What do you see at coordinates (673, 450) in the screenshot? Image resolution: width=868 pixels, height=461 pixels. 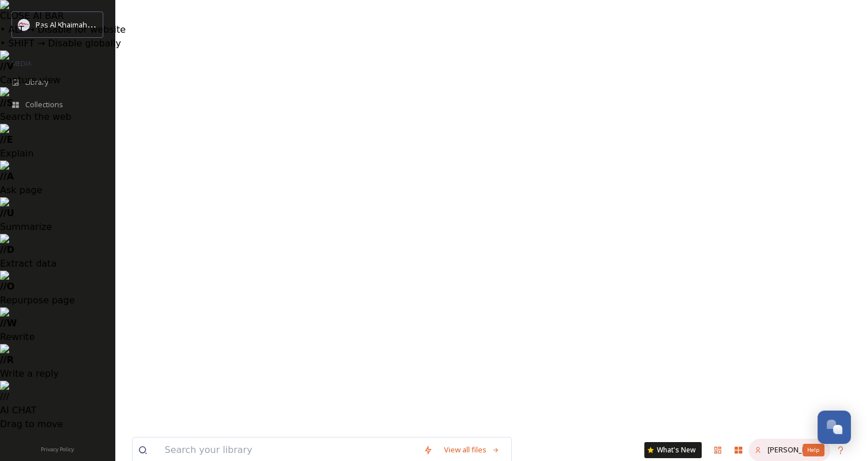 I see `div: What's New` at bounding box center [673, 450].